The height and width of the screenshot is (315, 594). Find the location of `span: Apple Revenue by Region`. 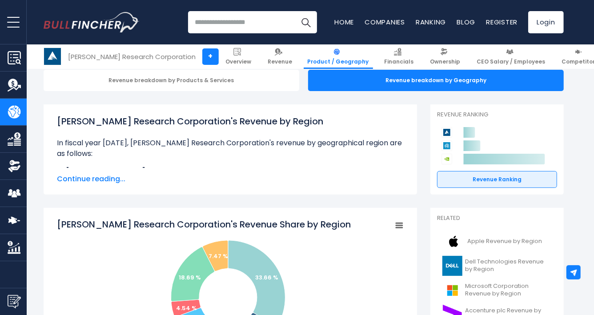

span: Apple Revenue by Region is located at coordinates (505, 242).